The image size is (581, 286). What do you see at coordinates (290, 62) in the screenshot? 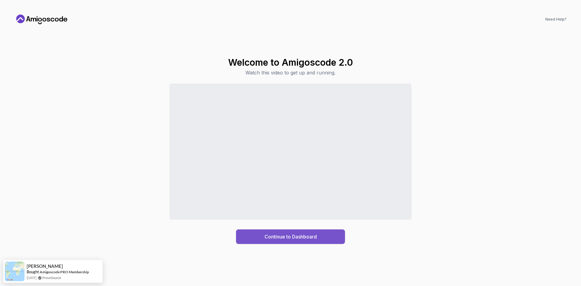
I see `h1: Welcome to Amigoscode 2.0` at bounding box center [290, 62].